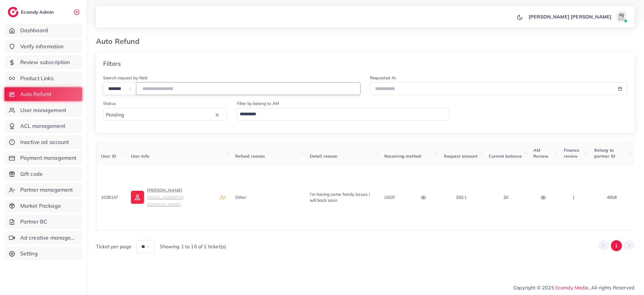 The height and width of the screenshot is (295, 644). I want to click on span: User Info, so click(140, 156).